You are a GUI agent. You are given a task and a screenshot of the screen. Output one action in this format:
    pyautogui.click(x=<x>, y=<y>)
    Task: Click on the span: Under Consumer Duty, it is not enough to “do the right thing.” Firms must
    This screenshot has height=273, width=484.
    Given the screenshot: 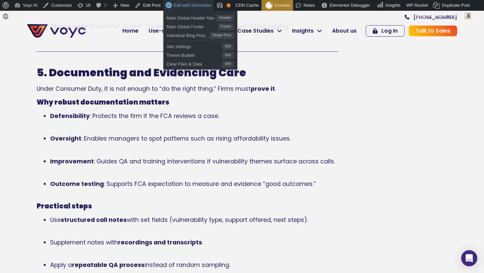 What is the action you would take?
    pyautogui.click(x=143, y=89)
    